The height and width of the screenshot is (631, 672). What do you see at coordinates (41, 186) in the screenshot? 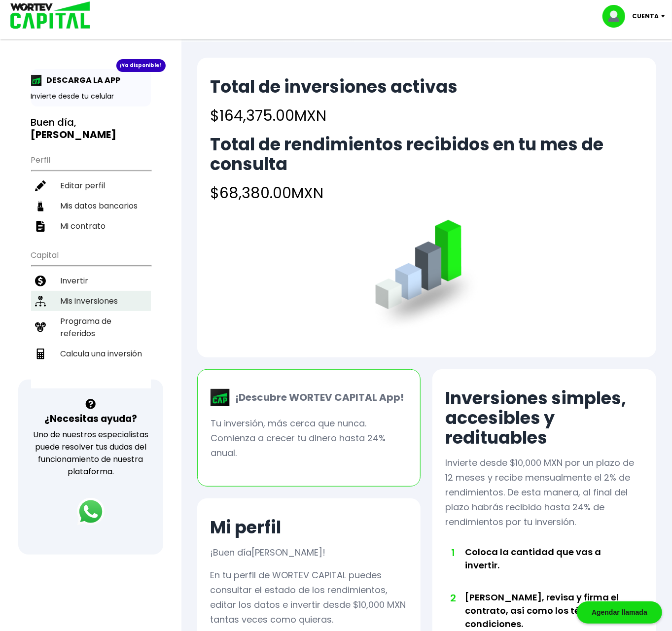
I see `img: editar-icon.952d3147.svg` at bounding box center [41, 186].